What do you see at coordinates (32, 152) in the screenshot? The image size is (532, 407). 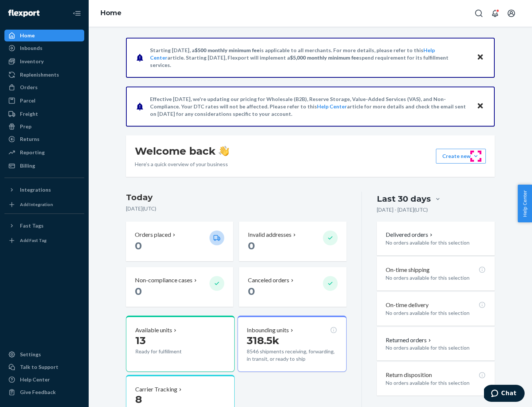 I see `div: Reporting` at bounding box center [32, 152].